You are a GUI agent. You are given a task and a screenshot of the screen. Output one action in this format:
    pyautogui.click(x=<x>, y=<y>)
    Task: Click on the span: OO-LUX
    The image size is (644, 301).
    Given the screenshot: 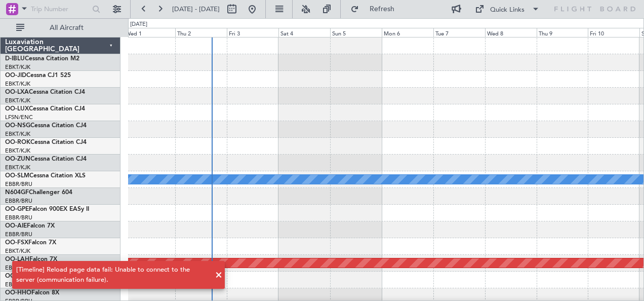 What is the action you would take?
    pyautogui.click(x=17, y=109)
    